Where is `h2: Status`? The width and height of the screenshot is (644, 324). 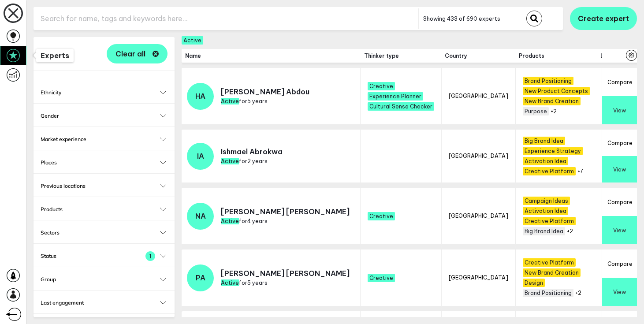 h2: Status is located at coordinates (104, 256).